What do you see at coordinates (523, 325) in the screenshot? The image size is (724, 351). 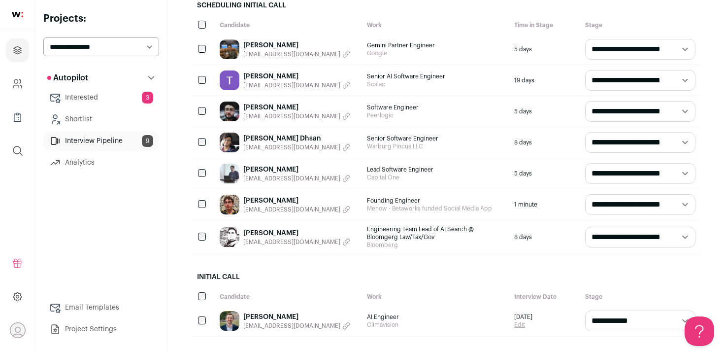 I see `a: Edit` at bounding box center [523, 325].